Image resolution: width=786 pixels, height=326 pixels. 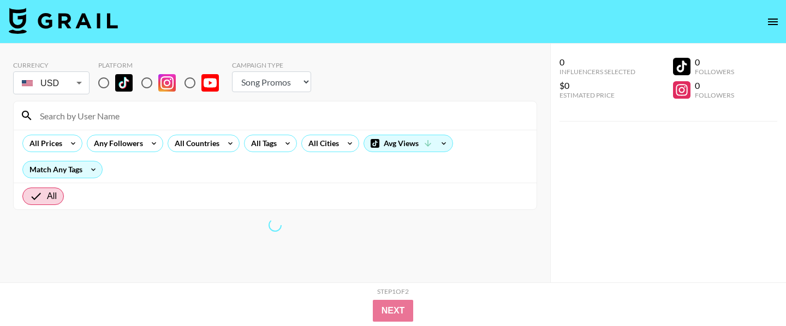 What do you see at coordinates (261, 144) in the screenshot?
I see `div: All Tags` at bounding box center [261, 144].